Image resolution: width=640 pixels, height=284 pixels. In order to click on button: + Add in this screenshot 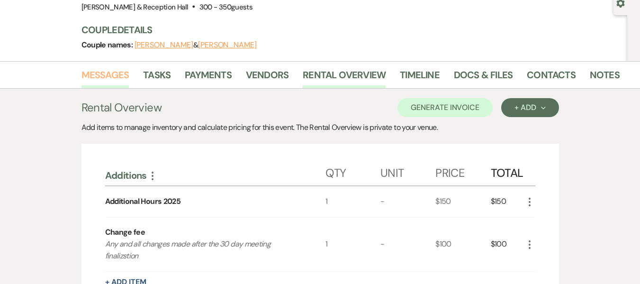, I will do `click(530, 108)`.